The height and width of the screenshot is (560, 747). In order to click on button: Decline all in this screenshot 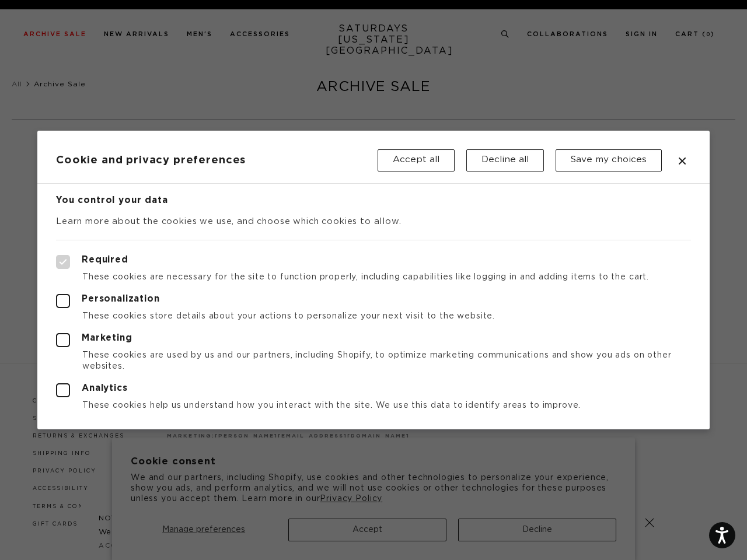, I will do `click(505, 160)`.